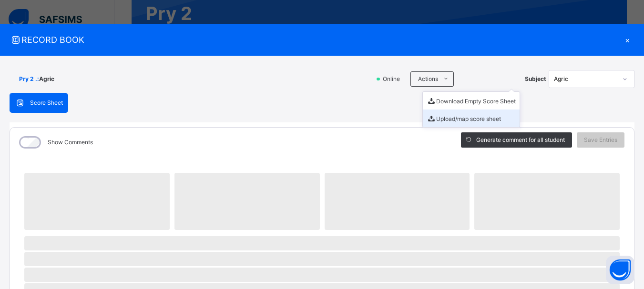 The height and width of the screenshot is (289, 644). I want to click on span: Score Sheet, so click(46, 103).